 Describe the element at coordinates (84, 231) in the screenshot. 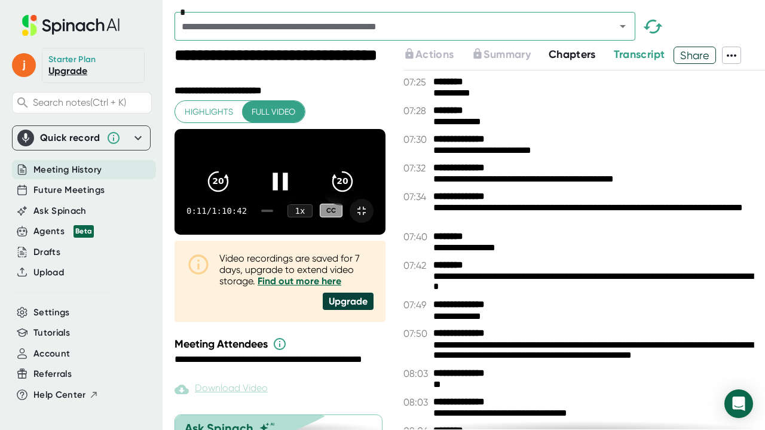

I see `div: Beta` at that location.